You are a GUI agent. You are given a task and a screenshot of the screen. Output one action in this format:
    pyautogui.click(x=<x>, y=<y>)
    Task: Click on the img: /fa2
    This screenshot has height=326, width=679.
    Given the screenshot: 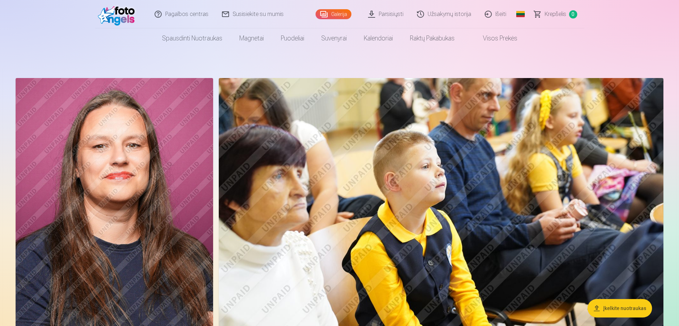 What is the action you would take?
    pyautogui.click(x=118, y=14)
    